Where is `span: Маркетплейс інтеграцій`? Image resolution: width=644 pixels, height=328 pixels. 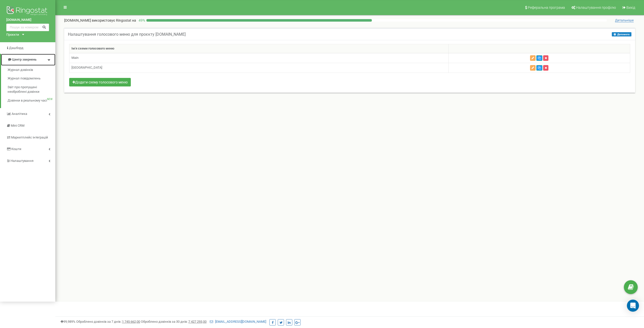 span: Маркетплейс інтеграцій is located at coordinates (30, 138).